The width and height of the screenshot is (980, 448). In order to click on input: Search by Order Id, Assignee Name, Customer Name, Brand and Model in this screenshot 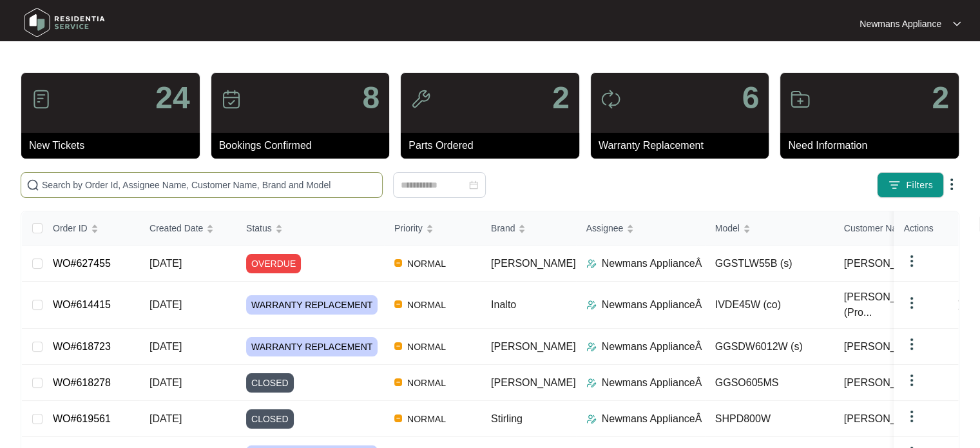, I will do `click(209, 185)`.